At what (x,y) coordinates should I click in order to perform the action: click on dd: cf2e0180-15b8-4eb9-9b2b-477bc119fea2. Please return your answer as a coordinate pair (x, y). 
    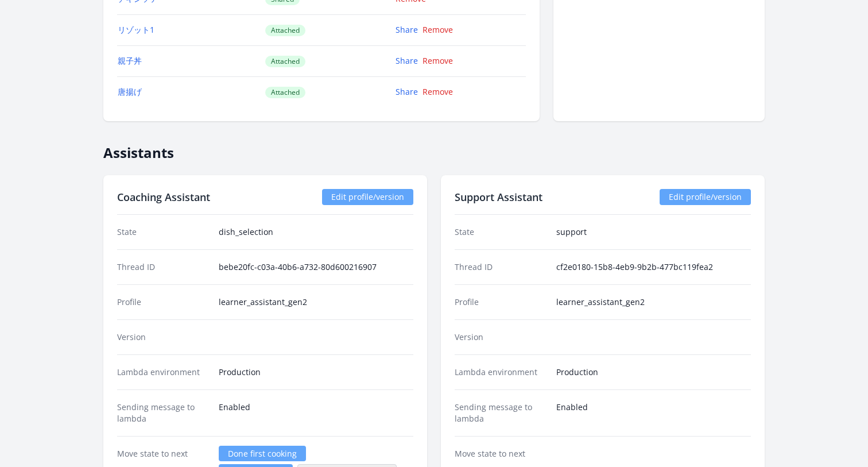
    Looking at the image, I should click on (654, 267).